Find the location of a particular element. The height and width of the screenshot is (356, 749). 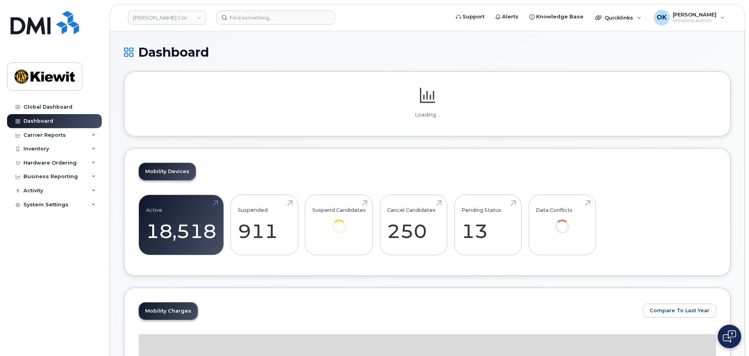

h1: Dashboard is located at coordinates (427, 52).